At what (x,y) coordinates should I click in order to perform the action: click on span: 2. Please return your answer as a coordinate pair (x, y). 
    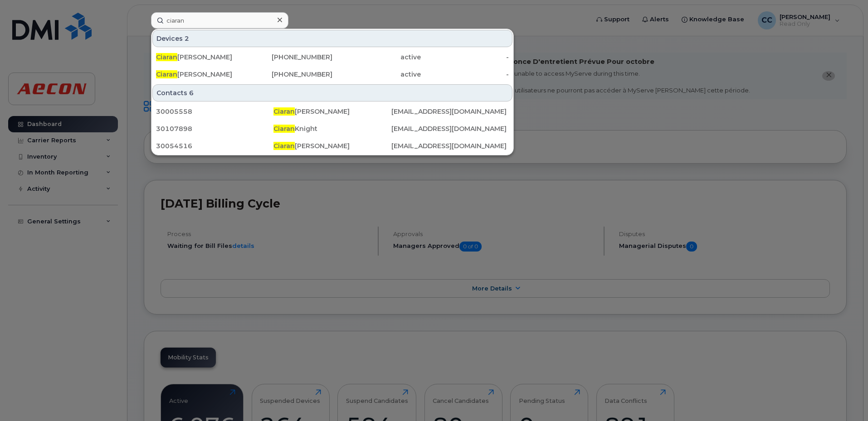
    Looking at the image, I should click on (187, 38).